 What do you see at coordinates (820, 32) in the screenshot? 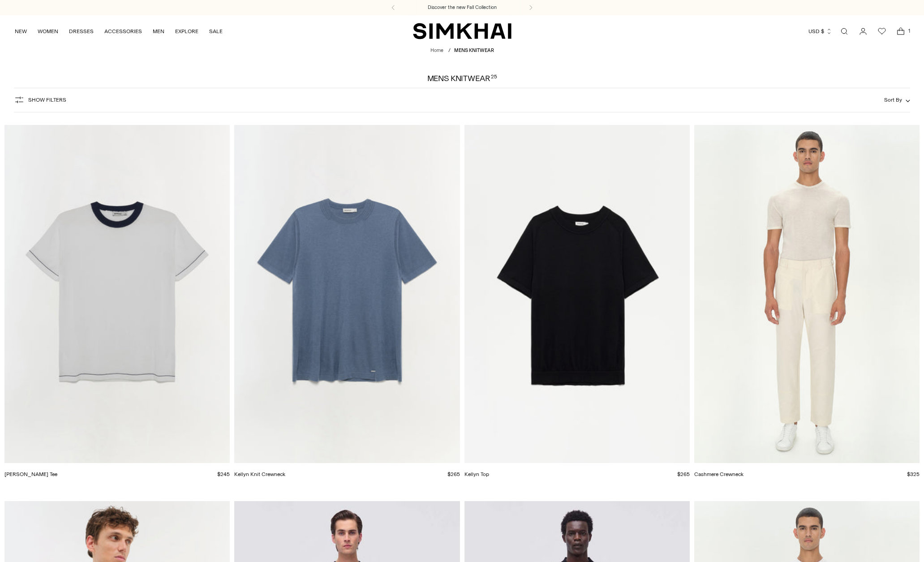
I see `button: USD $` at bounding box center [820, 32].